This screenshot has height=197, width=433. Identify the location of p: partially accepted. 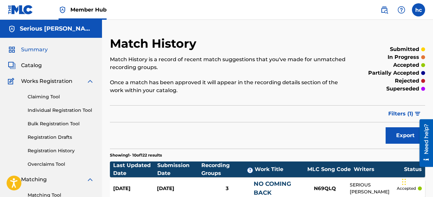
(394, 73).